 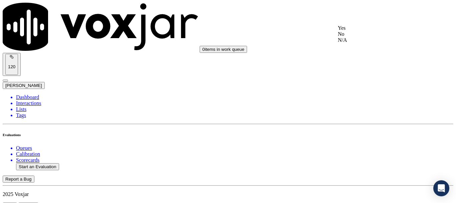 What do you see at coordinates (235, 160) in the screenshot?
I see `li: Scorecards` at bounding box center [235, 160].